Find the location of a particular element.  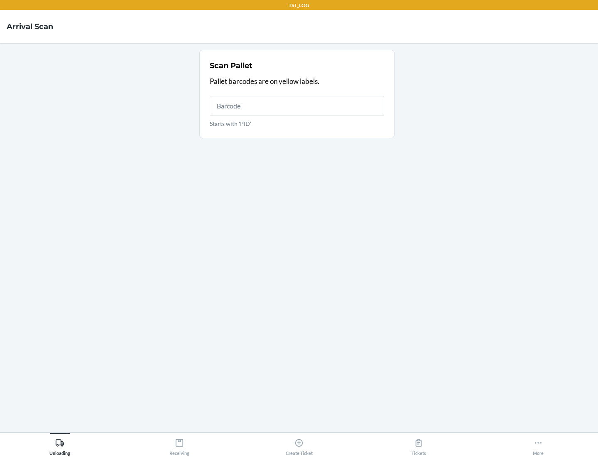

h2: Scan Pallet is located at coordinates (231, 66).